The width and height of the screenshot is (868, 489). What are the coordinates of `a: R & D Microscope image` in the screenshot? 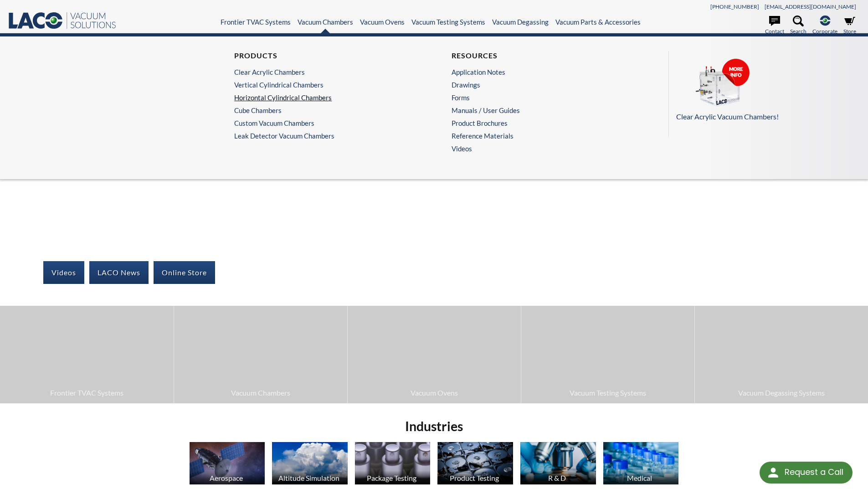 It's located at (558, 464).